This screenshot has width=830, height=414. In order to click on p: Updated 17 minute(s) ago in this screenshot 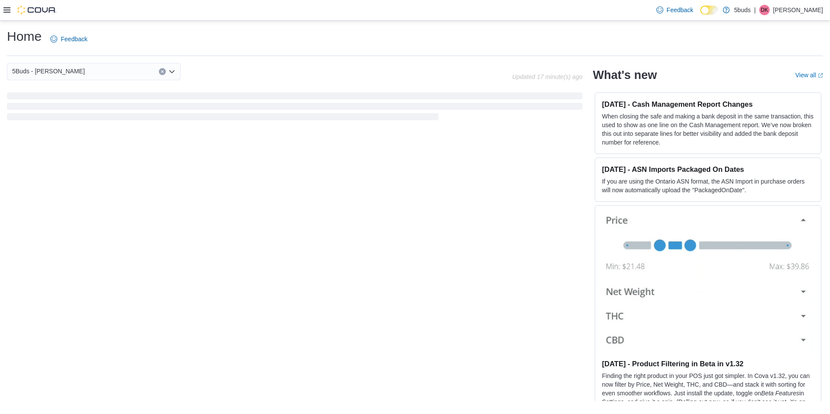, I will do `click(547, 77)`.